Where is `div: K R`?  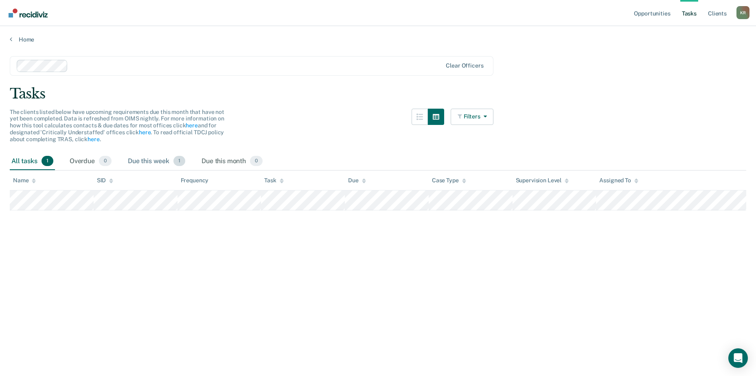
div: K R is located at coordinates (743, 13).